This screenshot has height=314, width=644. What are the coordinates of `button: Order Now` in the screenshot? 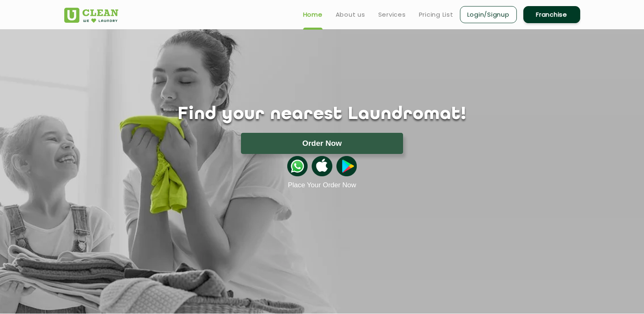 It's located at (322, 143).